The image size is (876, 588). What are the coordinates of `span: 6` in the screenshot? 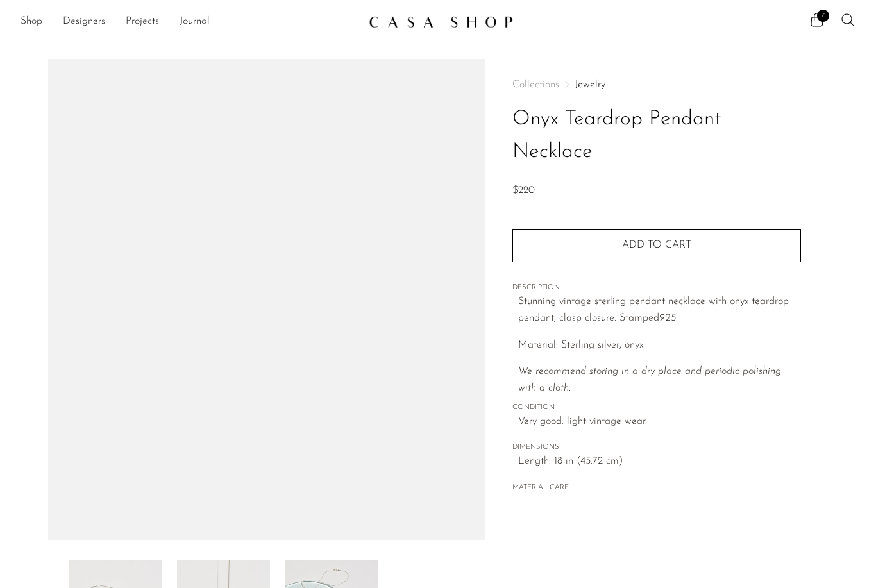 It's located at (823, 16).